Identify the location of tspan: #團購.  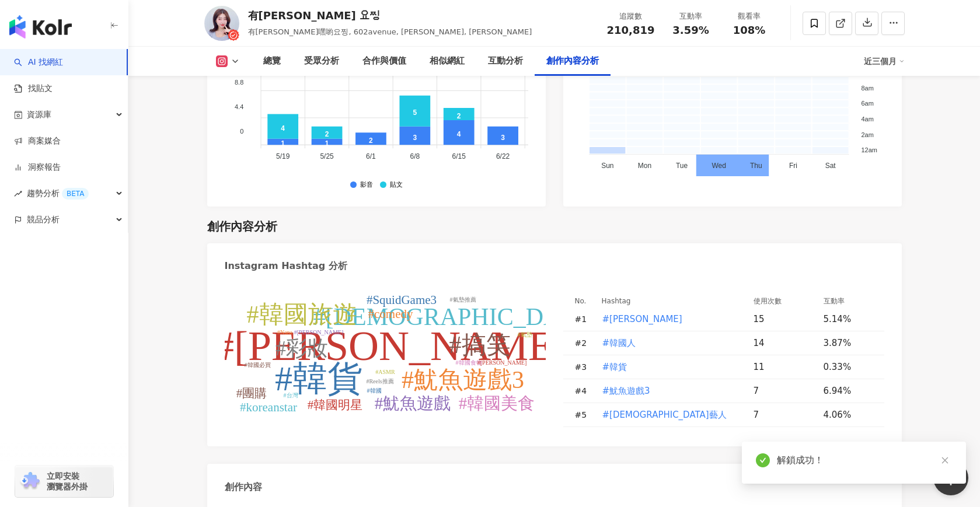
(251, 393).